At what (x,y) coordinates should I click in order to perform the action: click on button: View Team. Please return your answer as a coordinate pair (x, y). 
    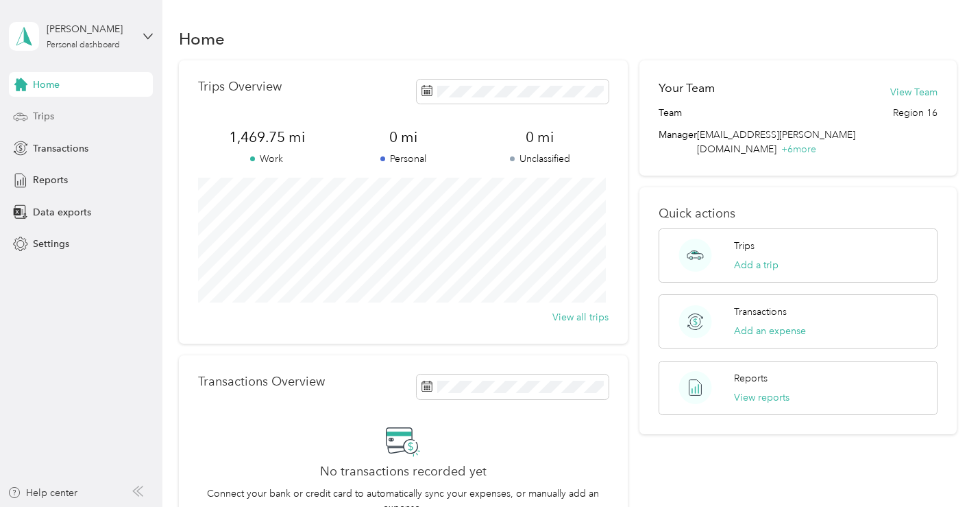
    Looking at the image, I should click on (913, 92).